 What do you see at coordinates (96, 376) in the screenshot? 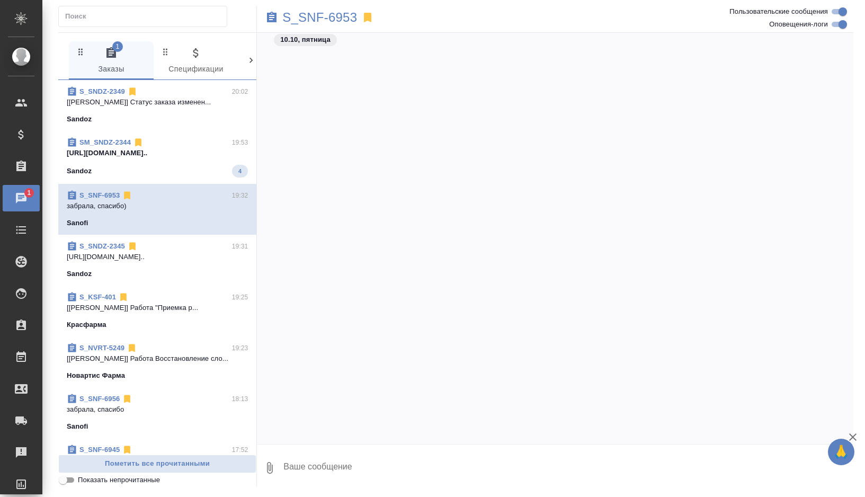
I see `p: Новартис Фарма` at bounding box center [96, 376].